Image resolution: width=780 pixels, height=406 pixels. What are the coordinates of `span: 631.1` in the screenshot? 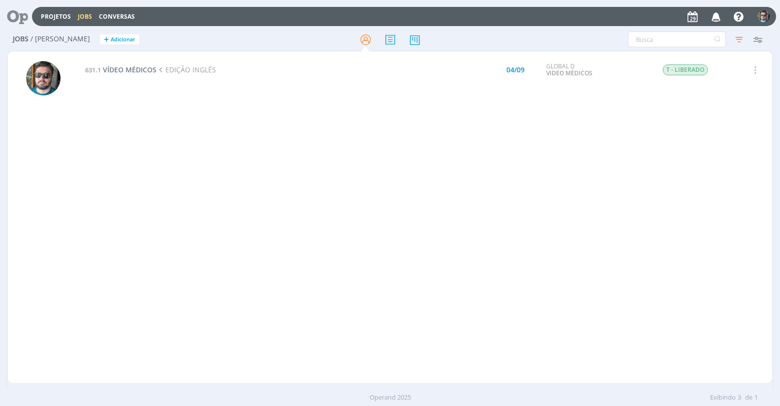 It's located at (93, 70).